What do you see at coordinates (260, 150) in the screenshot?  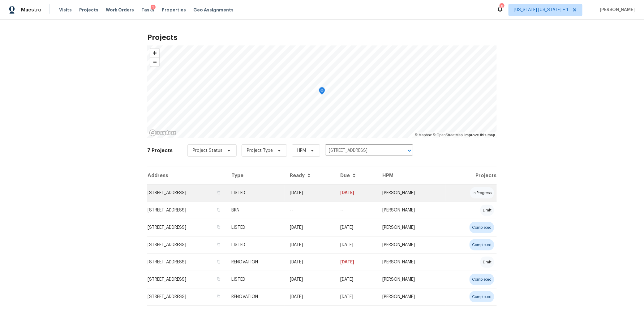 I see `span: Project Type` at bounding box center [260, 150].